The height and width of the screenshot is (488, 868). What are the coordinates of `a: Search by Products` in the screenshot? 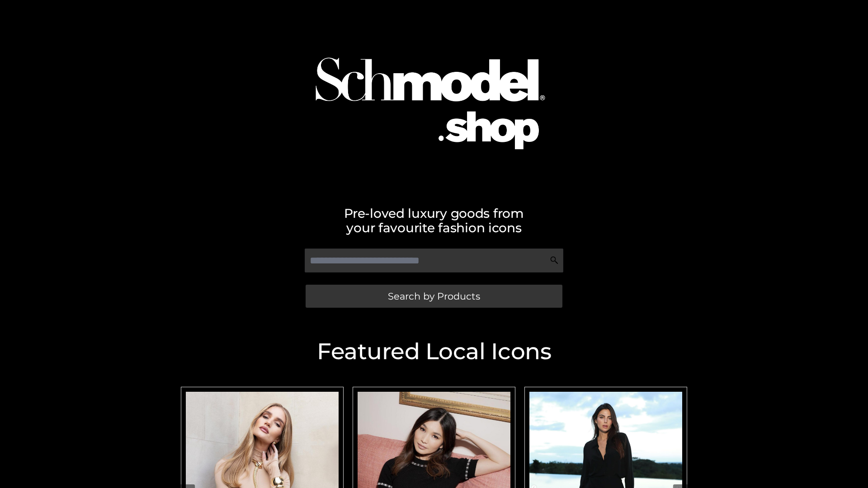 It's located at (434, 296).